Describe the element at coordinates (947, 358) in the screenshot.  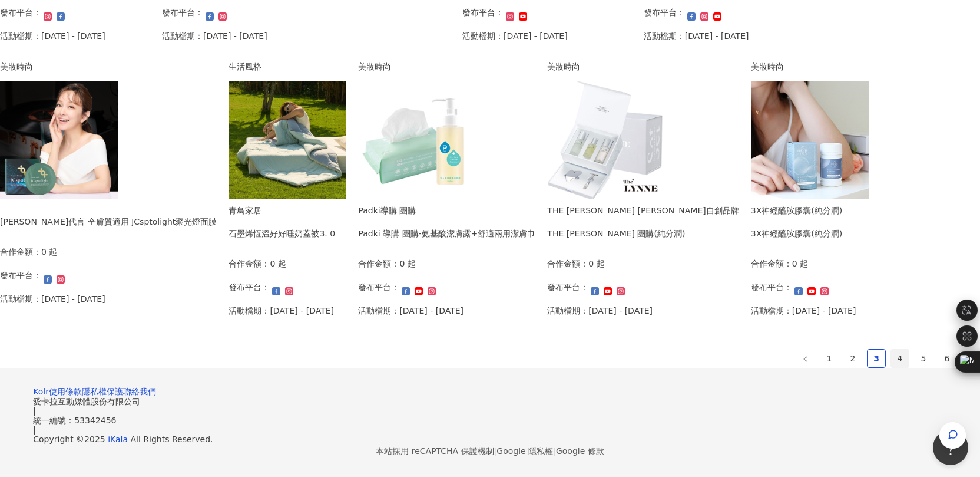
I see `li: 6` at that location.